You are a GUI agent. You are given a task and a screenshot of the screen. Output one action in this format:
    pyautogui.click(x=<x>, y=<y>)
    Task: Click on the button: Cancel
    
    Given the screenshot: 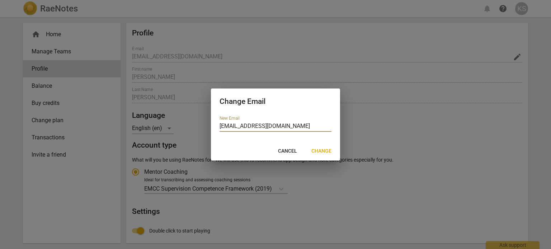 What is the action you would take?
    pyautogui.click(x=287, y=151)
    